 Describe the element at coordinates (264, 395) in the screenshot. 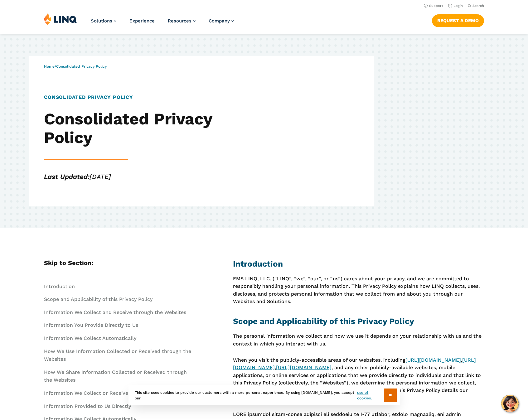

I see `div: This site uses cookies to provide our customers with a more personal experience. By using [DOMAIN...` at that location.